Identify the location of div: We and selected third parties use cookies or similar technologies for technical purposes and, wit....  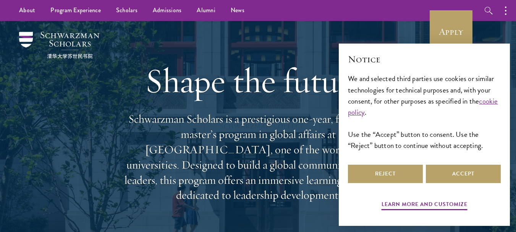
(424, 112).